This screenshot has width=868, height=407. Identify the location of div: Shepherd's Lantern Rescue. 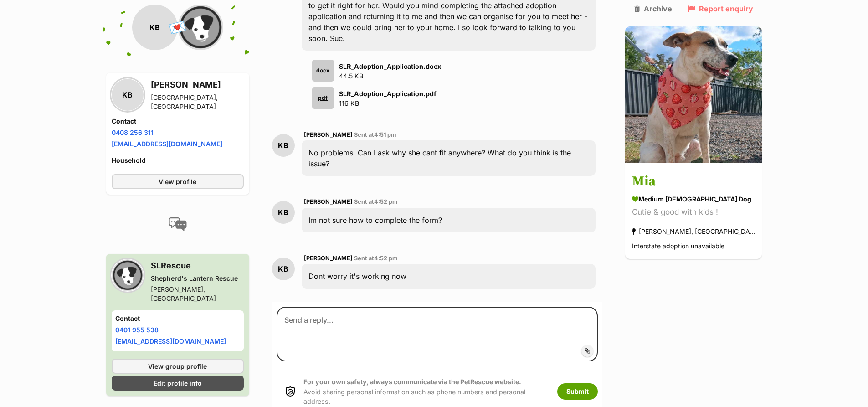
(197, 278).